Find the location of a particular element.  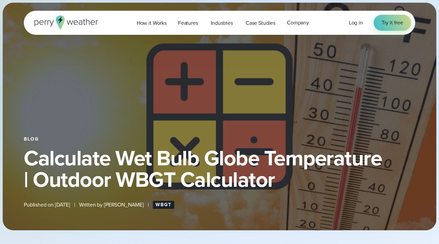

a: Log in is located at coordinates (356, 23).